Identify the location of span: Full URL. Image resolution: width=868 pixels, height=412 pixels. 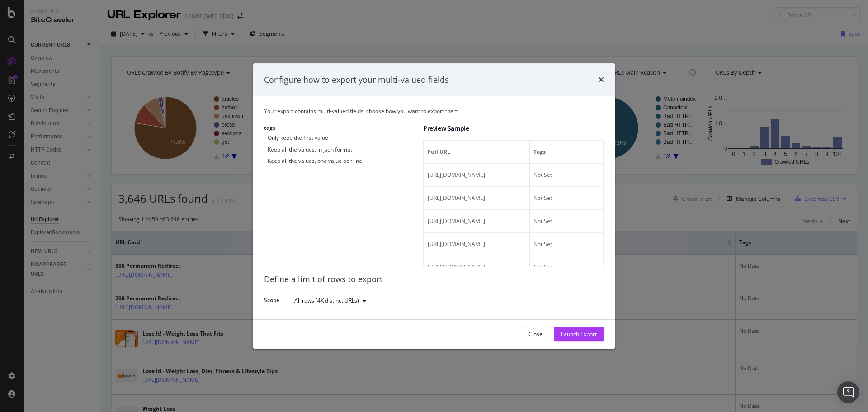
(476, 152).